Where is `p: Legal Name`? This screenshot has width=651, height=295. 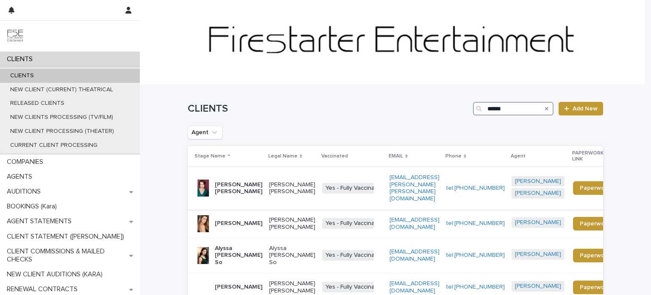
p: Legal Name is located at coordinates (283, 156).